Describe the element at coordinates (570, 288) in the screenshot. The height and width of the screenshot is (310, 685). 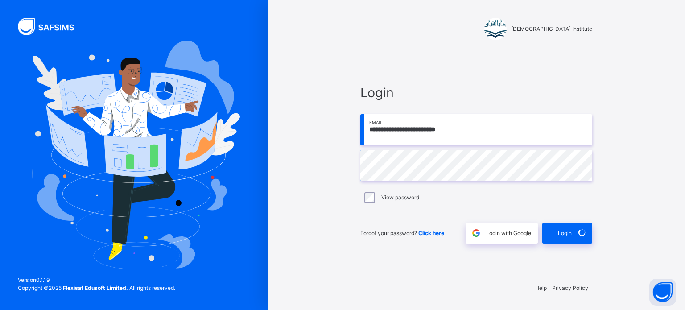
I see `a: Privacy Policy` at that location.